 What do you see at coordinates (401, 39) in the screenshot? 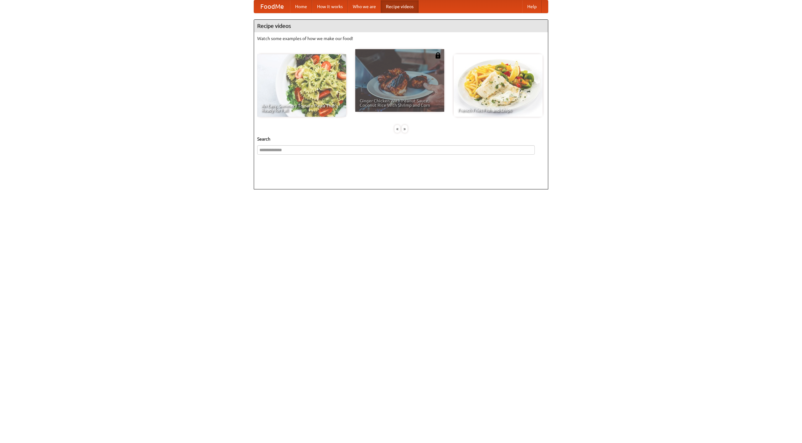
I see `p: Watch some examples of how we make our food!` at bounding box center [401, 39].